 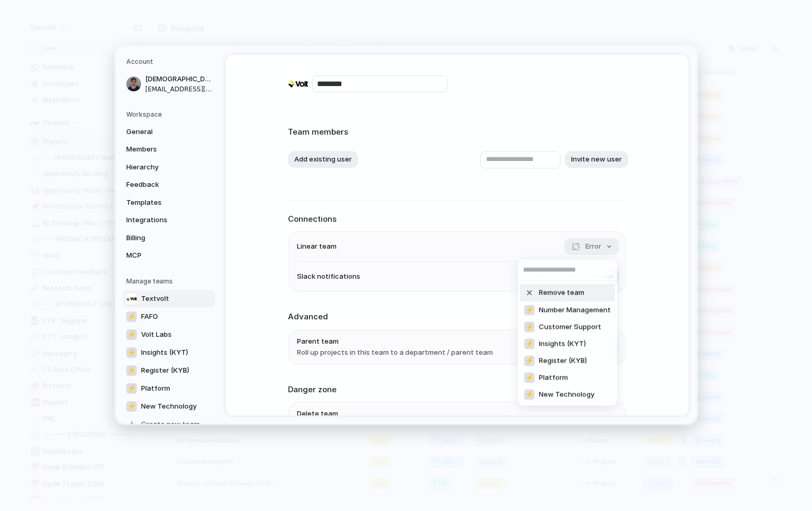 I want to click on span: Remove team, so click(x=562, y=293).